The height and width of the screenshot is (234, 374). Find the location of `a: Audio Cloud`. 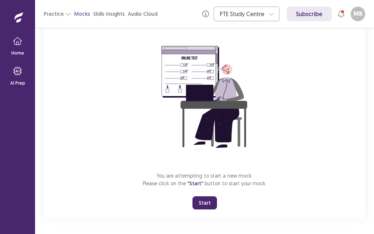

a: Audio Cloud is located at coordinates (143, 14).